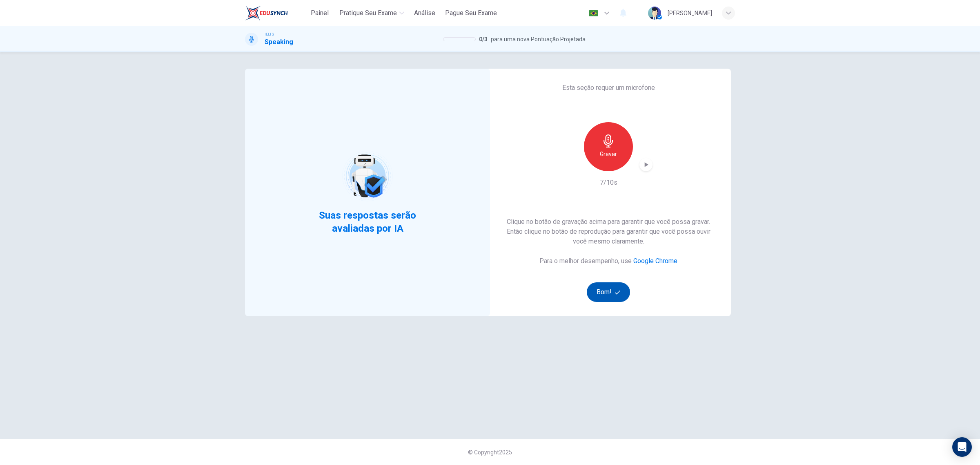  Describe the element at coordinates (320, 13) in the screenshot. I see `button: Painel` at that location.